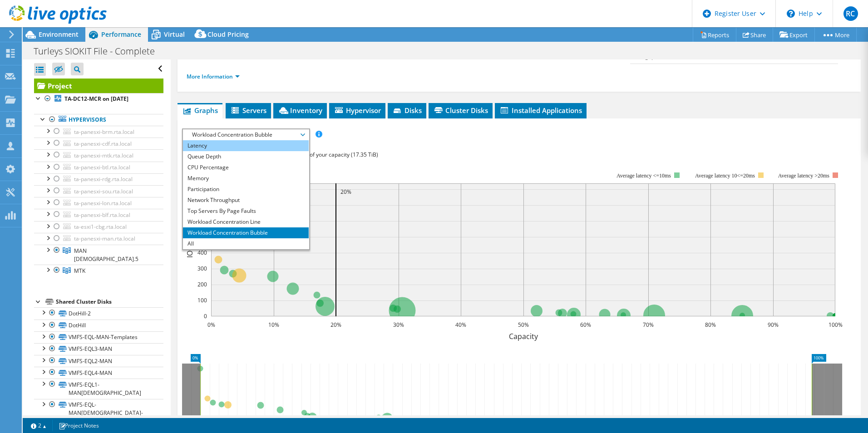 The image size is (868, 433). Describe the element at coordinates (794, 34) in the screenshot. I see `a: Export` at that location.